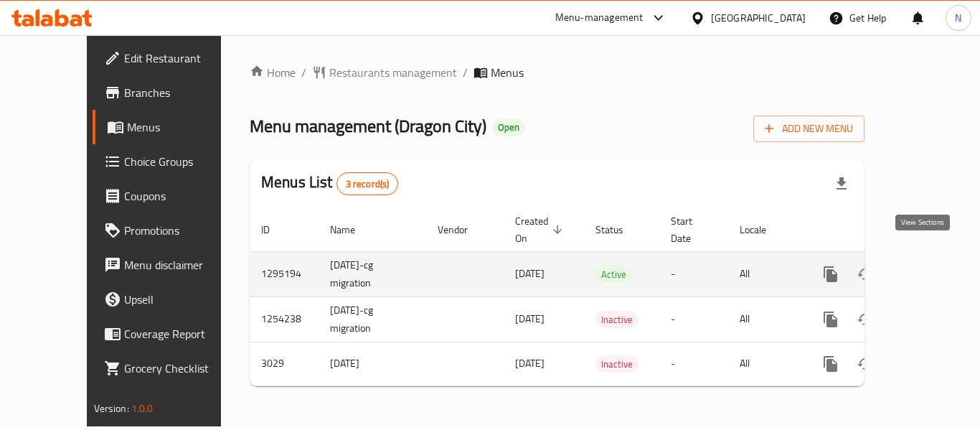 The width and height of the screenshot is (980, 430). I want to click on a: Menu disclaimer, so click(172, 265).